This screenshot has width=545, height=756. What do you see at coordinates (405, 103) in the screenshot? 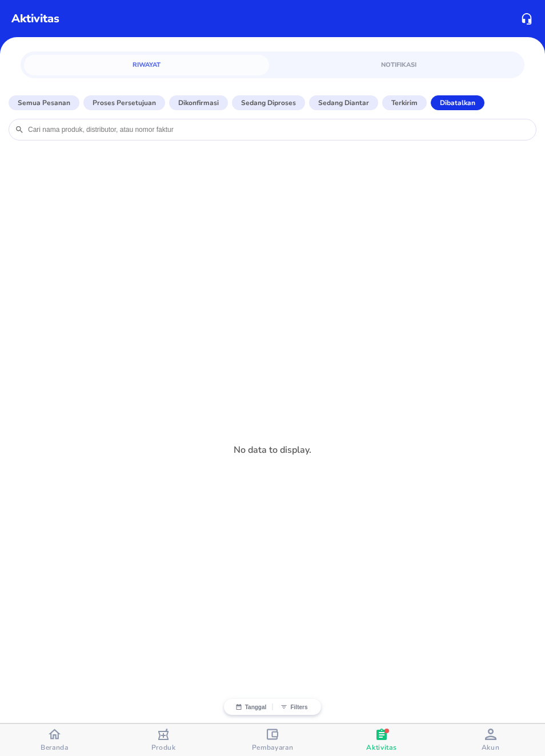
I see `button: Terkirim` at bounding box center [405, 103].